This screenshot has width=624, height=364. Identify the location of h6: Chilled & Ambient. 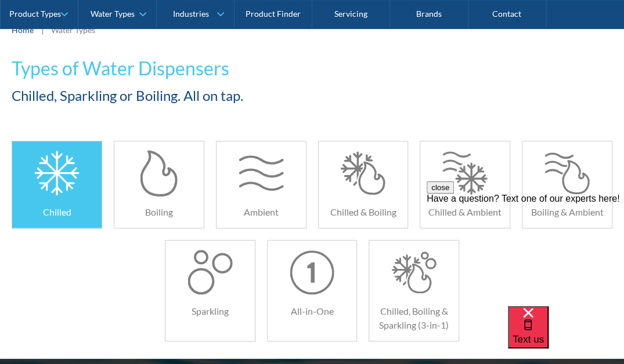
(465, 212).